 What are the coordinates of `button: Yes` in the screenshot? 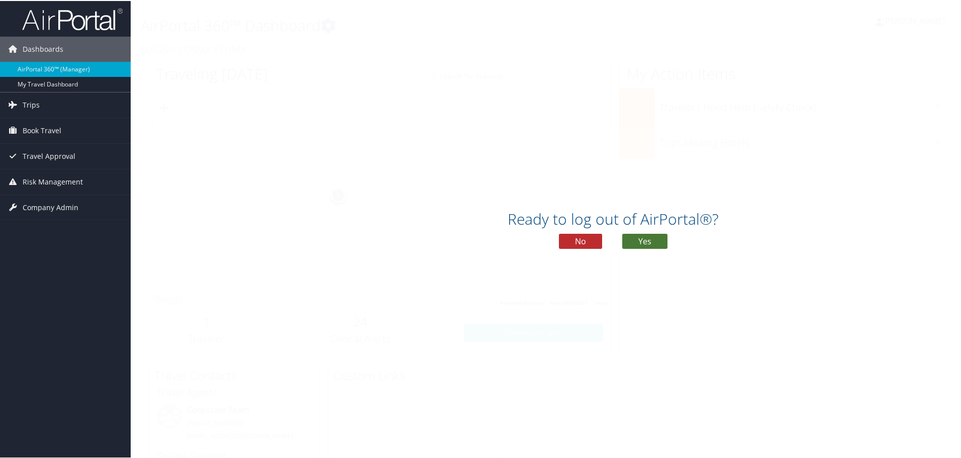 It's located at (645, 240).